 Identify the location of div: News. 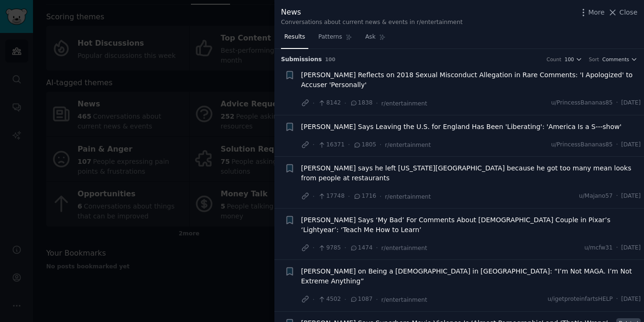
(372, 12).